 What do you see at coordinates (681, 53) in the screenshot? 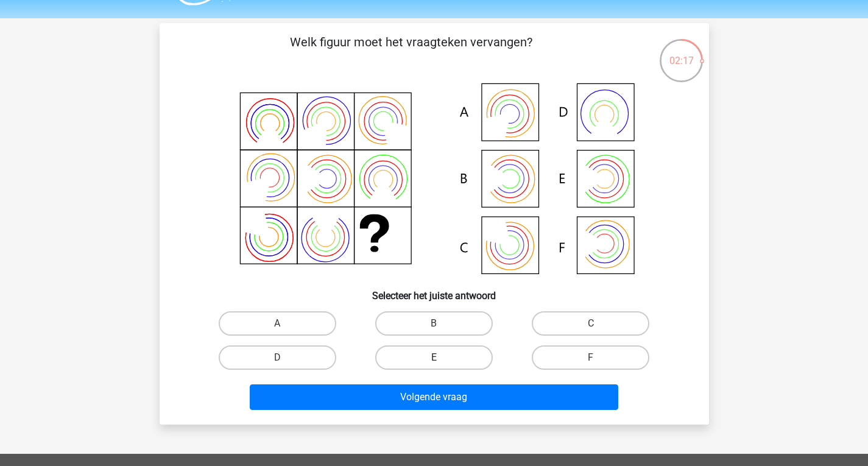
I see `div: 02:17` at bounding box center [681, 53].